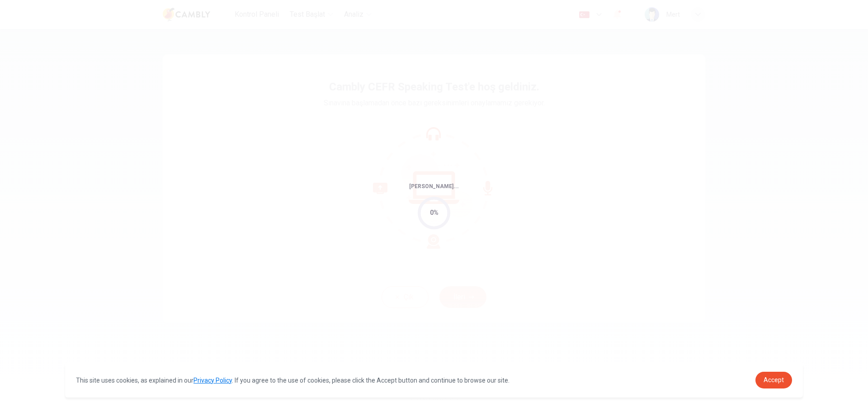 The width and height of the screenshot is (868, 412). What do you see at coordinates (434, 212) in the screenshot?
I see `div: 0%` at bounding box center [434, 212].